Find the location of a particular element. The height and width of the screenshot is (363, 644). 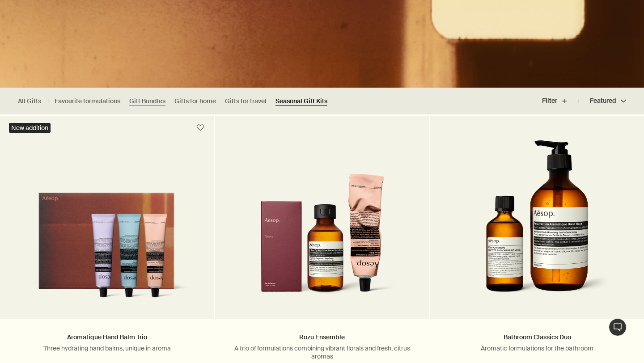

button: Featured is located at coordinates (602, 101).